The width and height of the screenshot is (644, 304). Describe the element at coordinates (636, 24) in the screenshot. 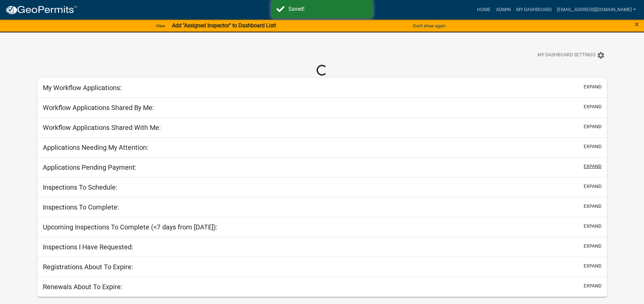

I see `button: Close` at that location.